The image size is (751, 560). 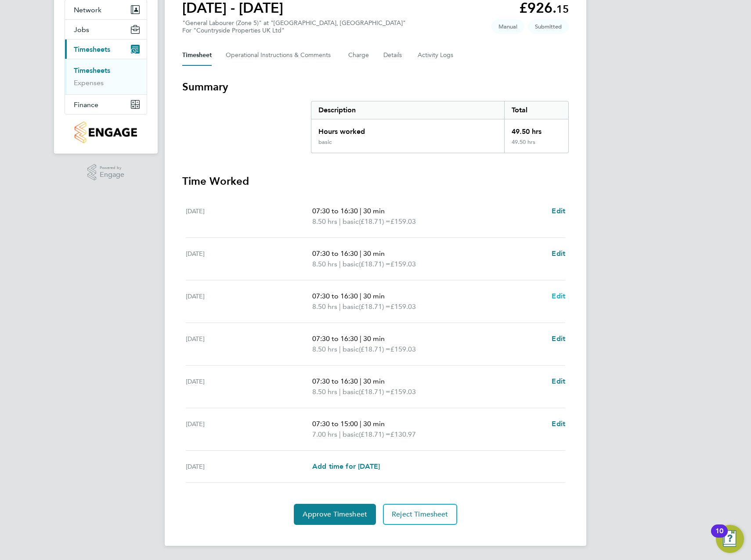 What do you see at coordinates (92, 49) in the screenshot?
I see `span: Timesheets` at bounding box center [92, 49].